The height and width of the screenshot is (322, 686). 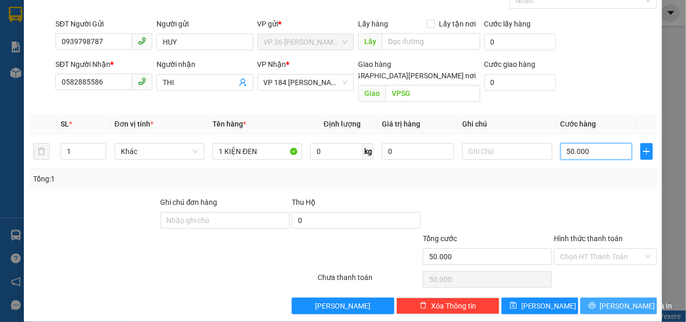 What do you see at coordinates (508, 24) in the screenshot?
I see `label: Cước lấy hàng` at bounding box center [508, 24].